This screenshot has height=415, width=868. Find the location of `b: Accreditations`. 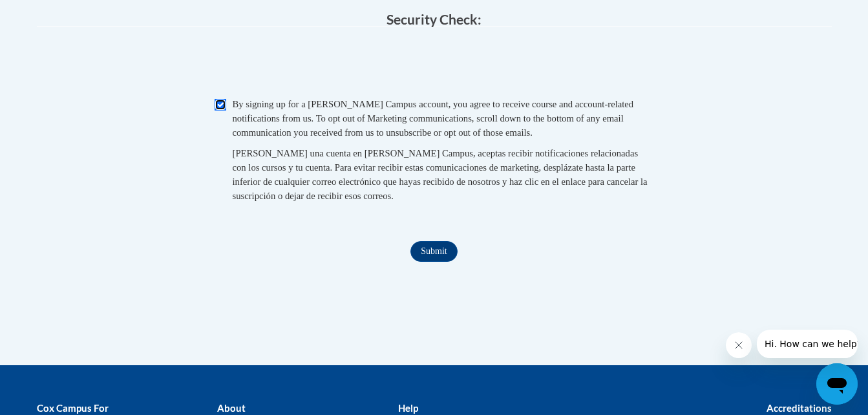

b: Accreditations is located at coordinates (800, 408).